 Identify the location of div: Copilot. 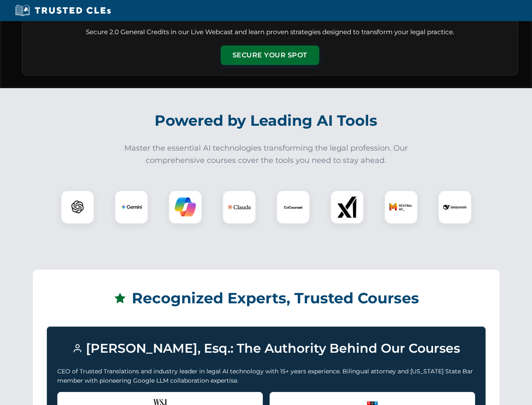
(186, 207).